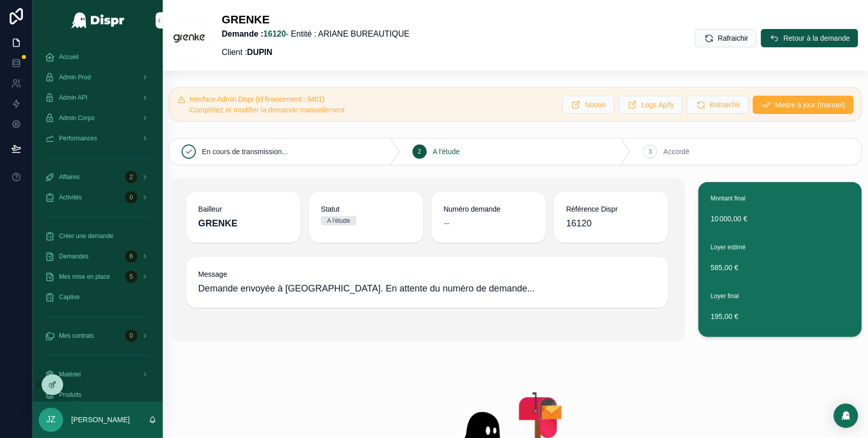 The width and height of the screenshot is (868, 438). Describe the element at coordinates (85, 277) in the screenshot. I see `span: Mes mise en place` at that location.